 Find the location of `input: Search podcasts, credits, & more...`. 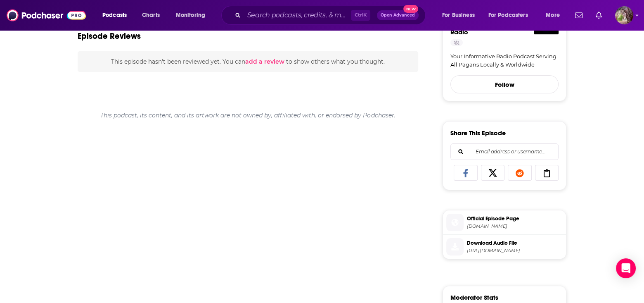

input: Search podcasts, credits, & more... is located at coordinates (297, 15).